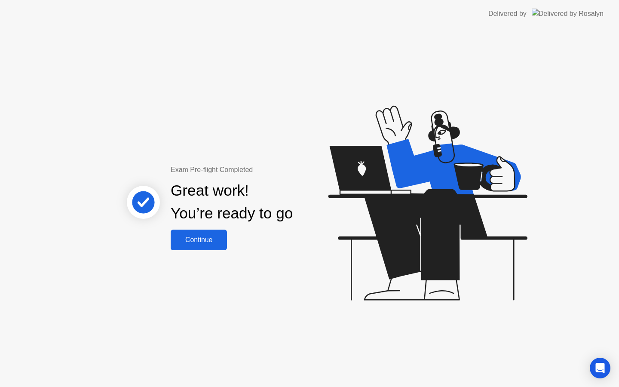 The width and height of the screenshot is (619, 387). What do you see at coordinates (259, 170) in the screenshot?
I see `div: Exam Pre-flight Completed` at bounding box center [259, 170].